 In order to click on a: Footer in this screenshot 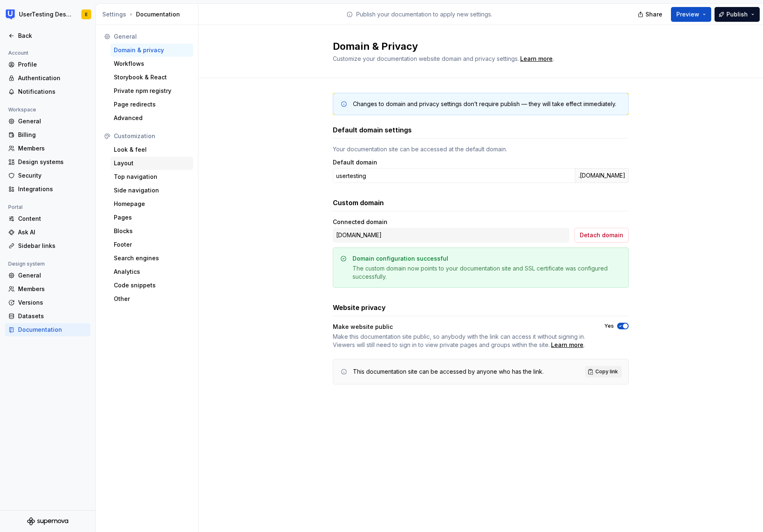, I will do `click(152, 245)`.